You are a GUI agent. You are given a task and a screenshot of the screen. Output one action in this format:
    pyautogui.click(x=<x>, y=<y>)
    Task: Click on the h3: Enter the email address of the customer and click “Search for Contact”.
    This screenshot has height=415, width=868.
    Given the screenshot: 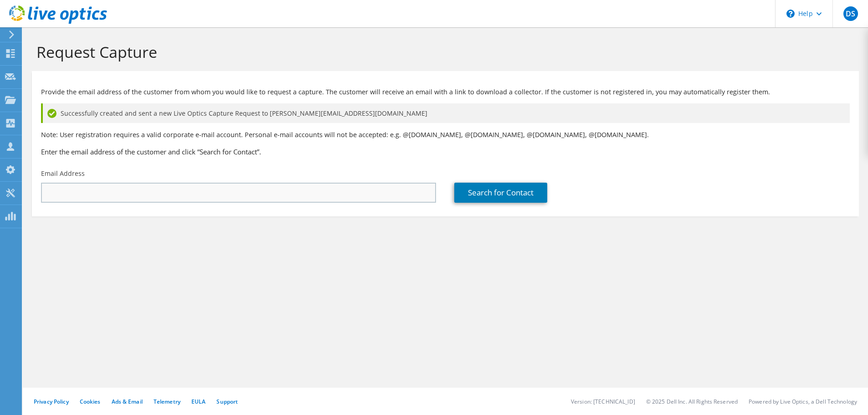 What is the action you would take?
    pyautogui.click(x=445, y=151)
    